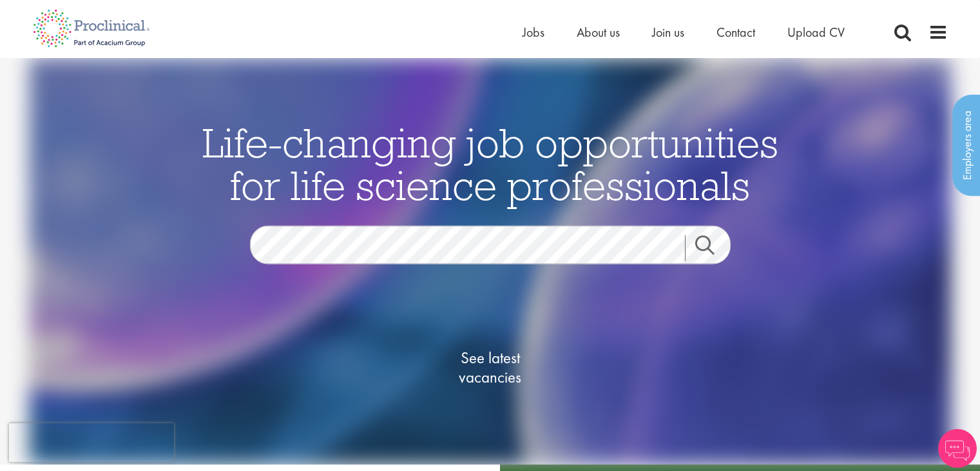  I want to click on a: Job search submit button, so click(713, 248).